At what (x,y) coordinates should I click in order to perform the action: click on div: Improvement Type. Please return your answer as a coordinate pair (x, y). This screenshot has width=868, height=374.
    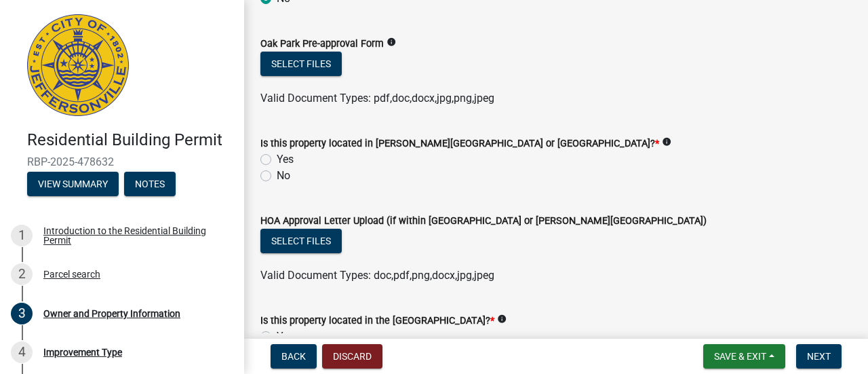
    Looking at the image, I should click on (82, 352).